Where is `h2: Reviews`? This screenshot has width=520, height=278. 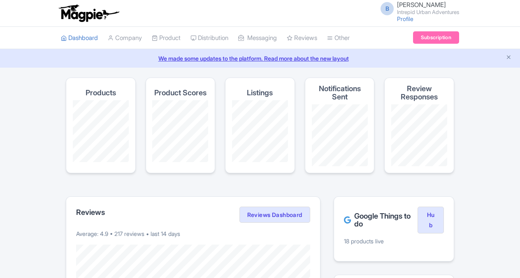 h2: Reviews is located at coordinates (91, 212).